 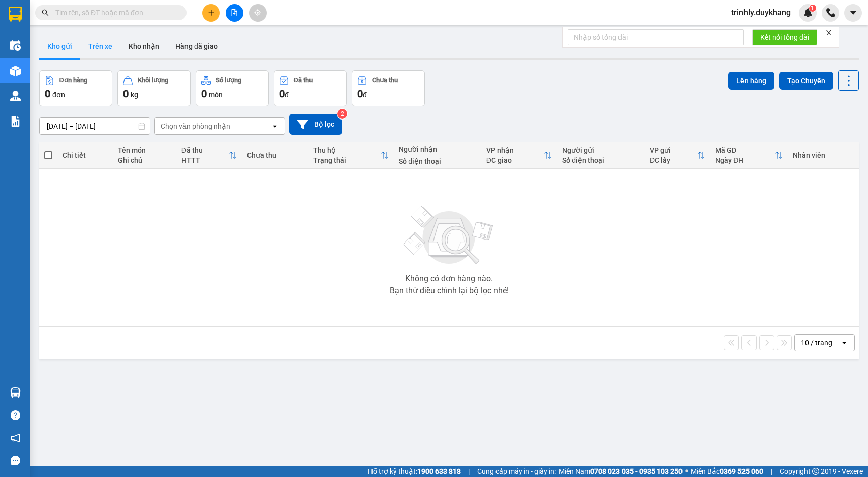 I want to click on button: Hàng đã giao, so click(x=197, y=46).